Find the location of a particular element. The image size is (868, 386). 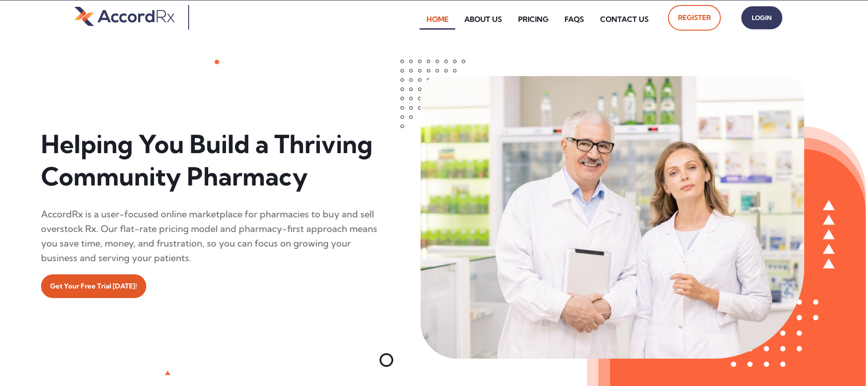

a: default-logo is located at coordinates (124, 16).